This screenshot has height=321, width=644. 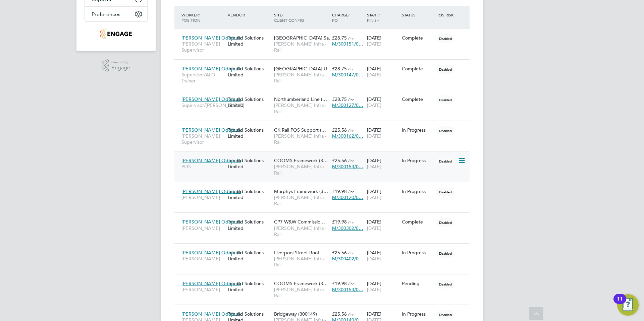 What do you see at coordinates (341, 17) in the screenshot?
I see `span: / PO` at bounding box center [341, 17].